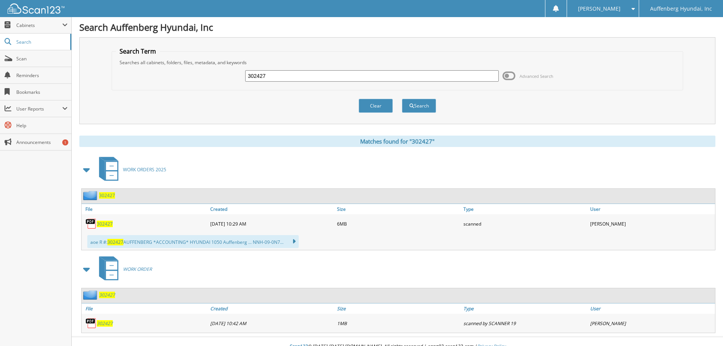  Describe the element at coordinates (65, 142) in the screenshot. I see `div: 1` at that location.